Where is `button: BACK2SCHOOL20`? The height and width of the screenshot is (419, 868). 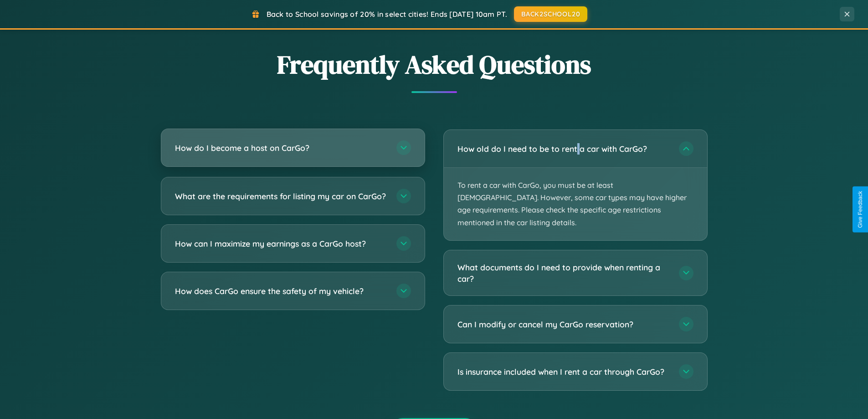 button: BACK2SCHOOL20 is located at coordinates (550, 14).